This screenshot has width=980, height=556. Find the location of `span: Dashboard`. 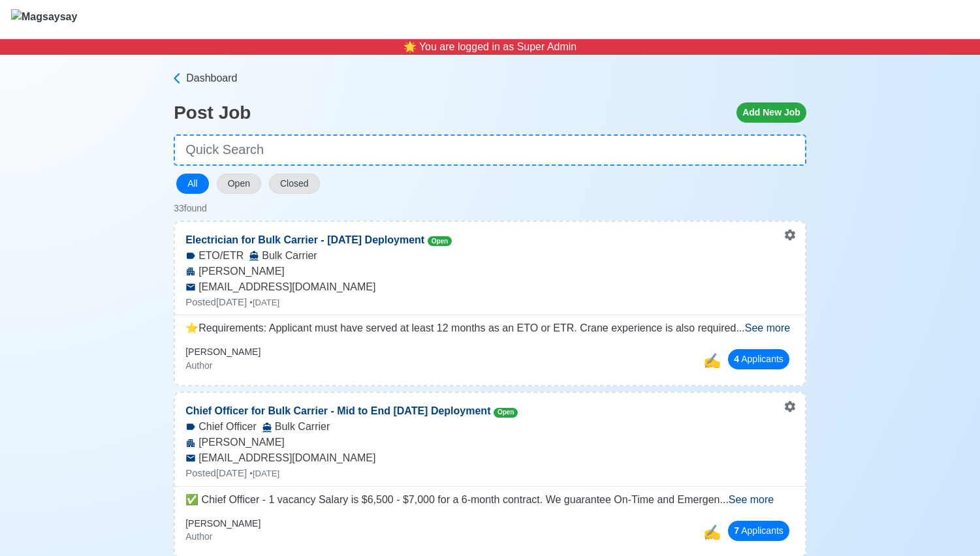

span: Dashboard is located at coordinates (211, 78).